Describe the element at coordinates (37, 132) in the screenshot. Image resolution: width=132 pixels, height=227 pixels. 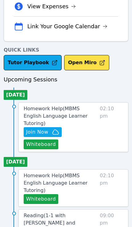
I see `span: Join Now` at that location.